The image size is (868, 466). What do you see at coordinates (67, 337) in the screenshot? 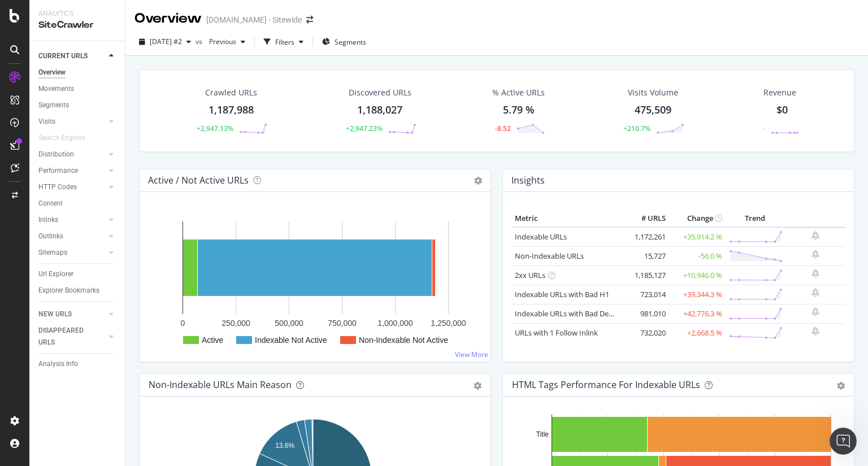
I see `div: DISAPPEARED URLS` at bounding box center [67, 337].